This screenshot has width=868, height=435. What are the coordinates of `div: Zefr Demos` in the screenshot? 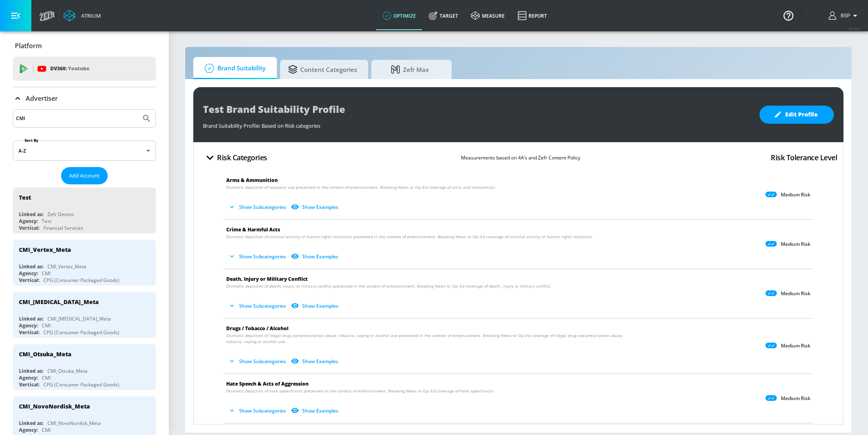 It's located at (61, 214).